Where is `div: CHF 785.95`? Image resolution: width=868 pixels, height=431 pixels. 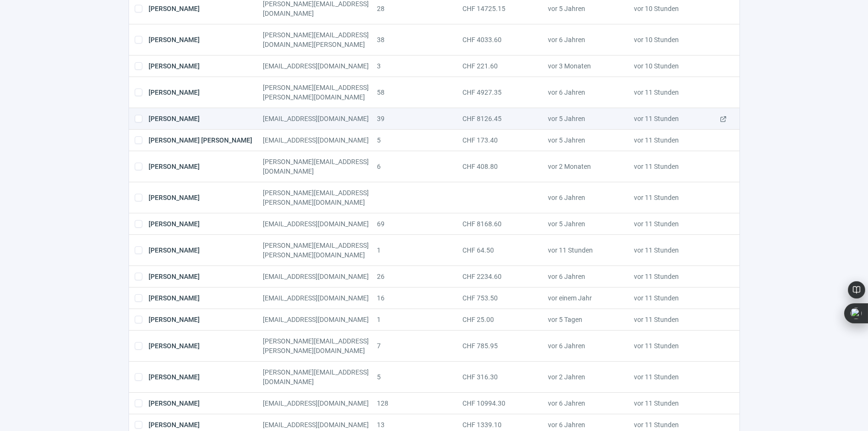 div: CHF 785.95 is located at coordinates (505, 346).